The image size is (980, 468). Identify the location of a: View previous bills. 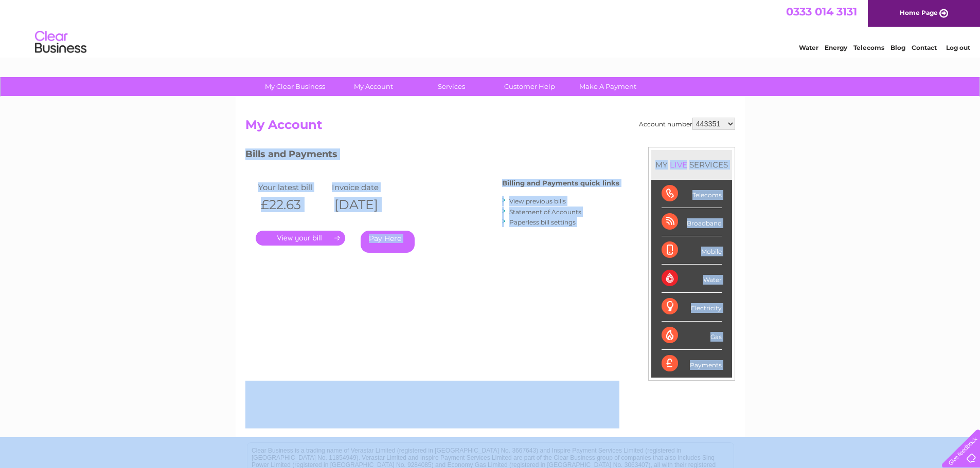
(537, 201).